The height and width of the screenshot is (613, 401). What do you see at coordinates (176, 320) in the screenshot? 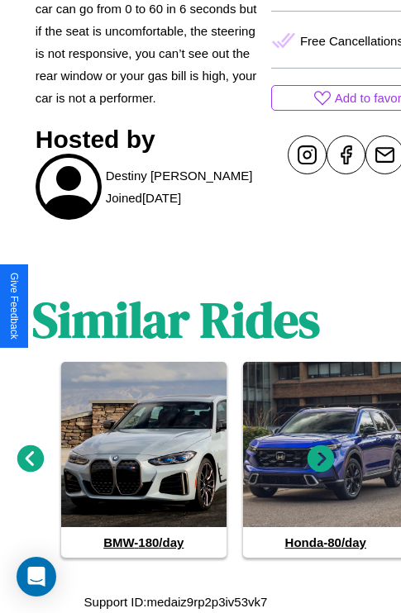
I see `h1: Similar Rides` at bounding box center [176, 320].